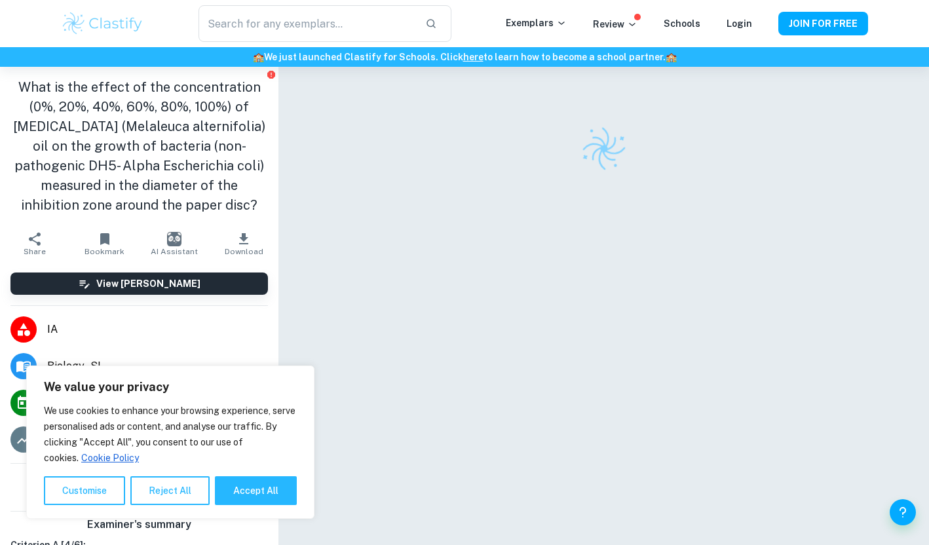  What do you see at coordinates (174, 252) in the screenshot?
I see `span: AI Assistant` at bounding box center [174, 252].